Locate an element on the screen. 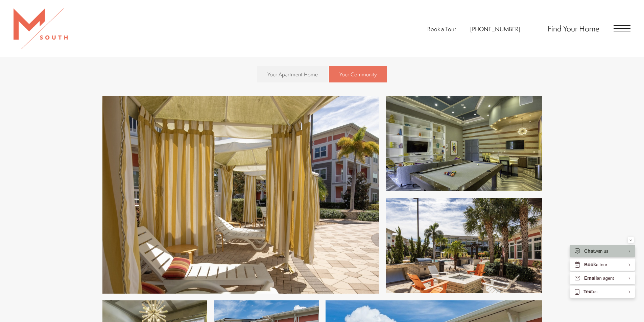 The image size is (644, 322). span: Your Apartment Home is located at coordinates (292, 74).